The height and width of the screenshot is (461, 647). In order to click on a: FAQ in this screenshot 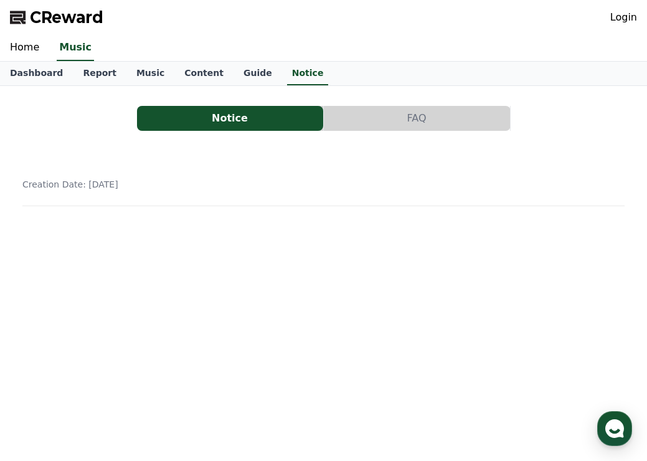, I will do `click(417, 118)`.